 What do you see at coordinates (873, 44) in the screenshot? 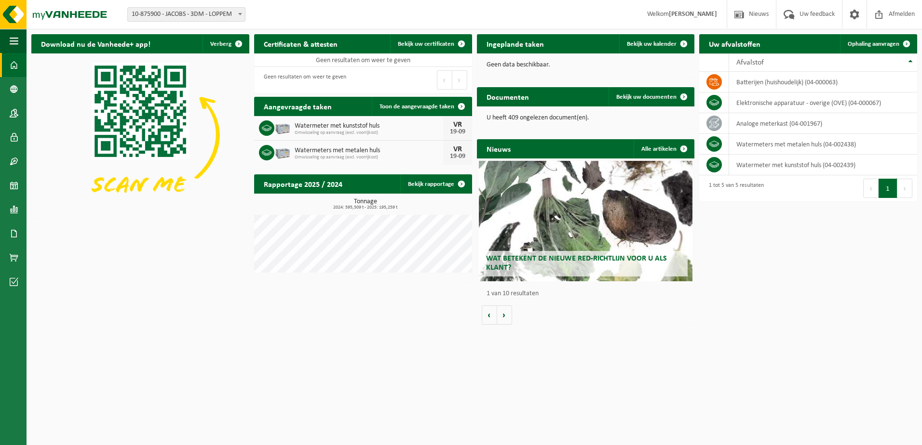
I see `span: Ophaling aanvragen` at bounding box center [873, 44].